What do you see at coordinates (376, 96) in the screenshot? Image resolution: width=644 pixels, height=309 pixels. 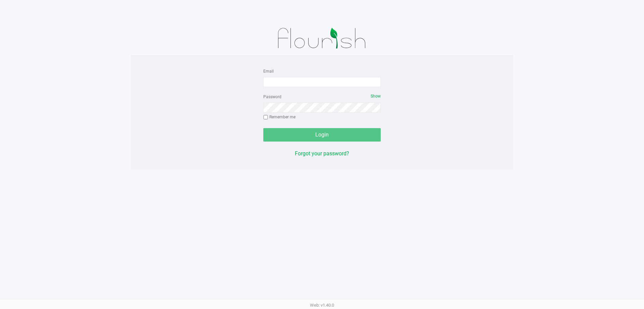 I see `span: Show` at bounding box center [376, 96].